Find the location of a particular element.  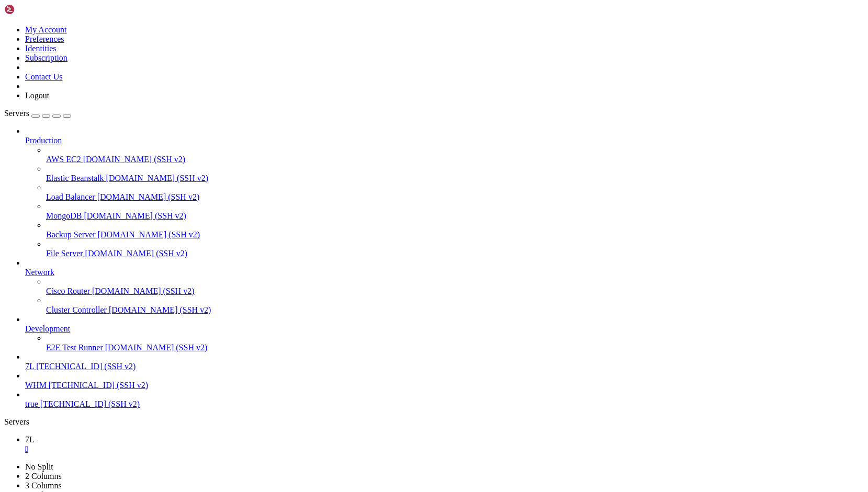

a: Development is located at coordinates (444, 329).